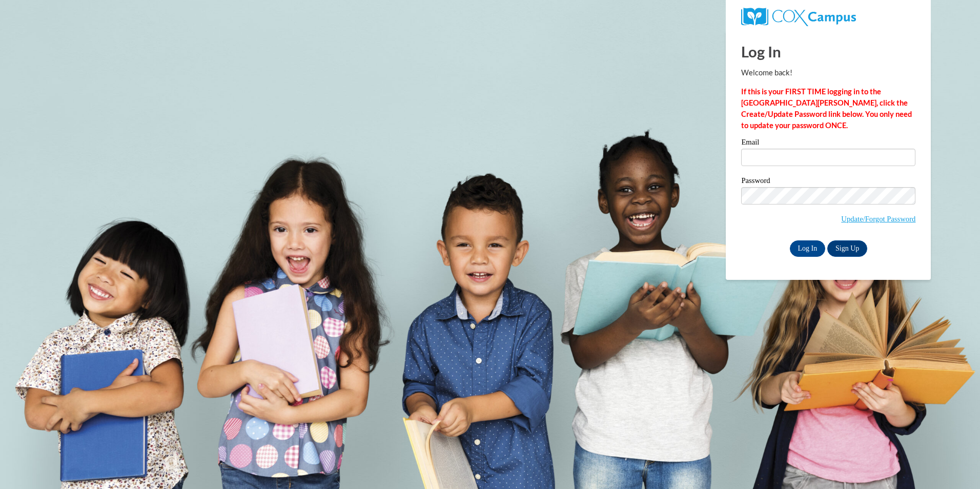 This screenshot has width=980, height=489. What do you see at coordinates (828, 182) in the screenshot?
I see `label: Password` at bounding box center [828, 182].